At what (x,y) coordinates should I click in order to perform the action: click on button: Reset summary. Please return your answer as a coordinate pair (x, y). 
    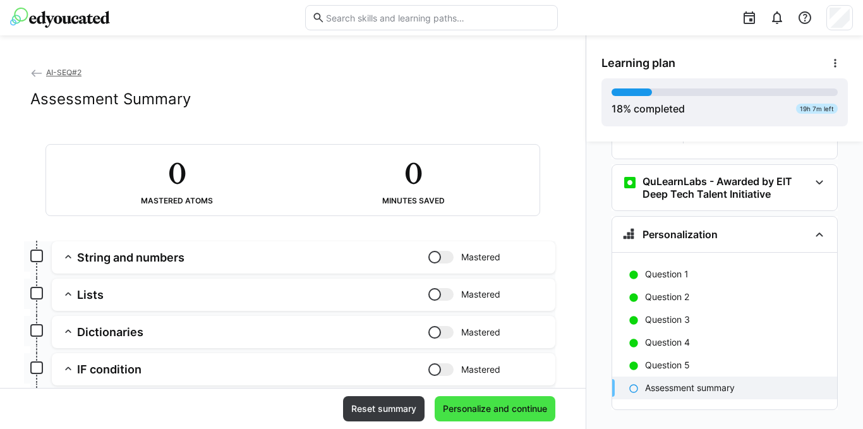
    Looking at the image, I should click on (384, 409).